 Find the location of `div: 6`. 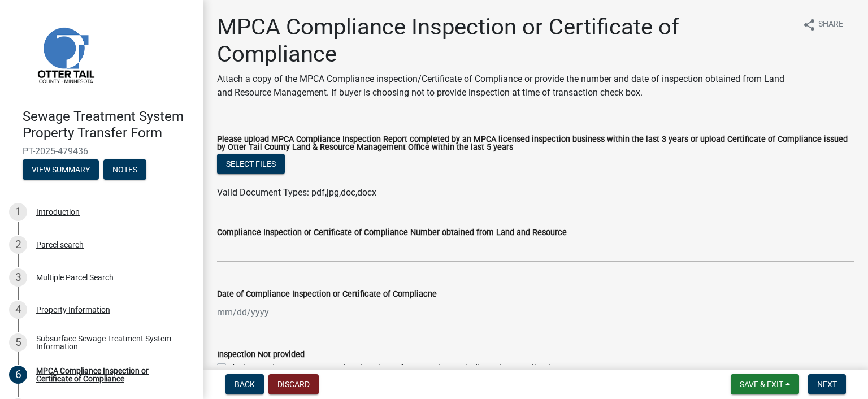

div: 6 is located at coordinates (18, 374).